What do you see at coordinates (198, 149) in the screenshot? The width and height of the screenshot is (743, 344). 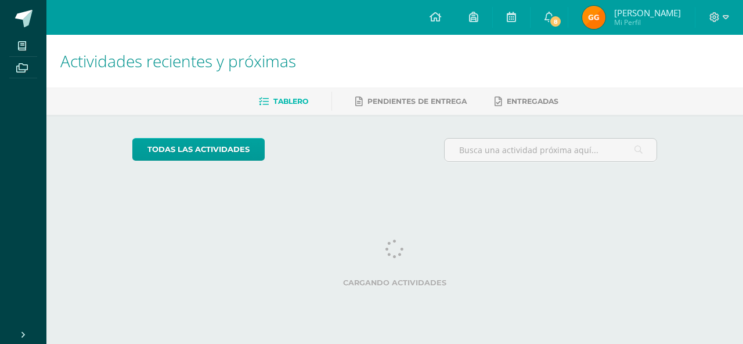 I see `a: todas las Actividades` at bounding box center [198, 149].